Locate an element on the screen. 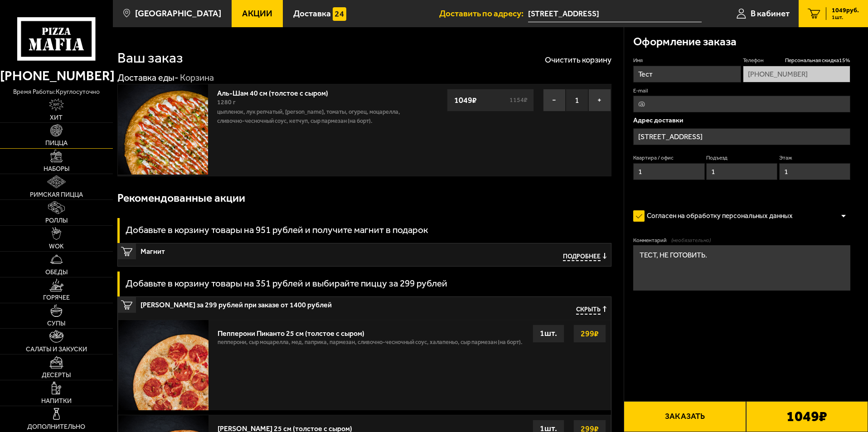 Image resolution: width=868 pixels, height=432 pixels. span: Супы is located at coordinates (56, 323).